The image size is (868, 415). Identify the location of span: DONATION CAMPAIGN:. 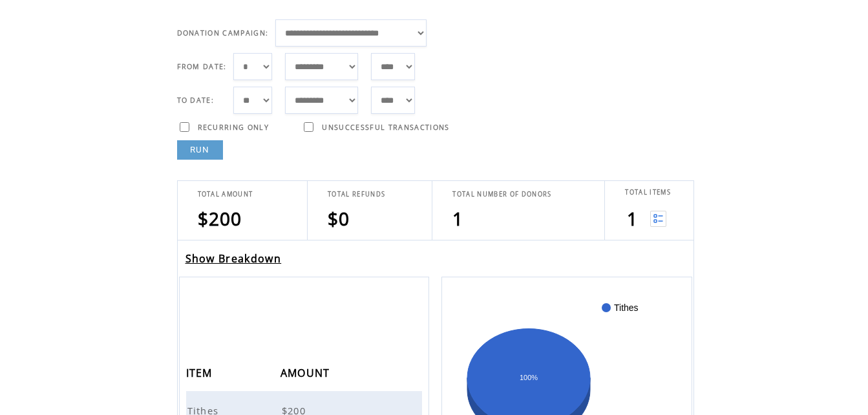
(223, 33).